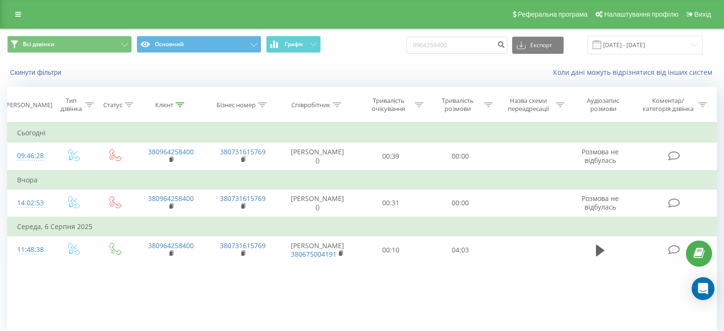  I want to click on span: Налаштування профілю, so click(641, 14).